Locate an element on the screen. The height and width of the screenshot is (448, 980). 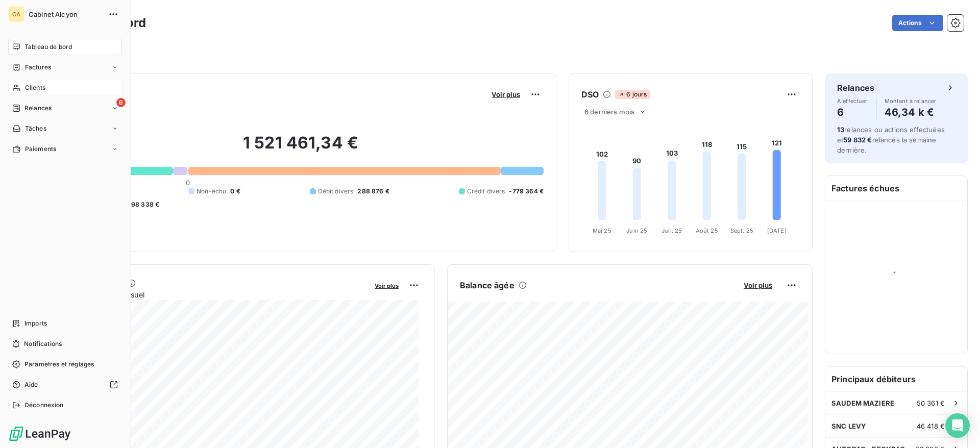
span: -779 364 € is located at coordinates (526, 191).